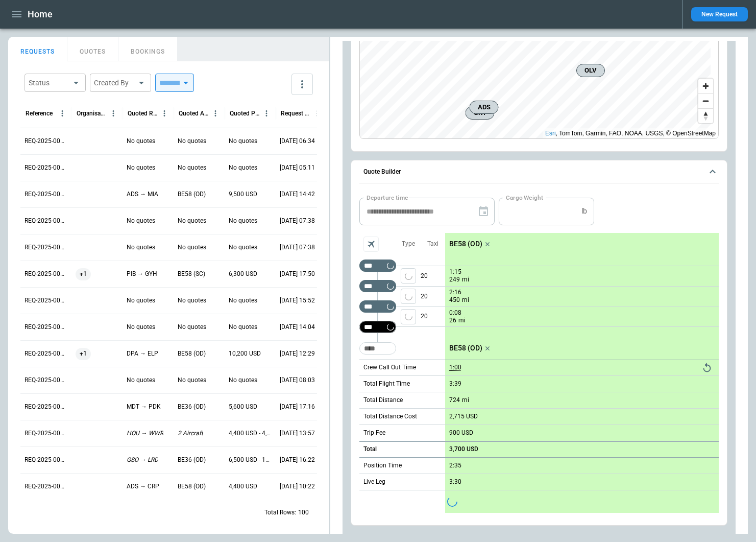 The height and width of the screenshot is (542, 756). What do you see at coordinates (243, 486) in the screenshot?
I see `p: 4,400 USD` at bounding box center [243, 486].